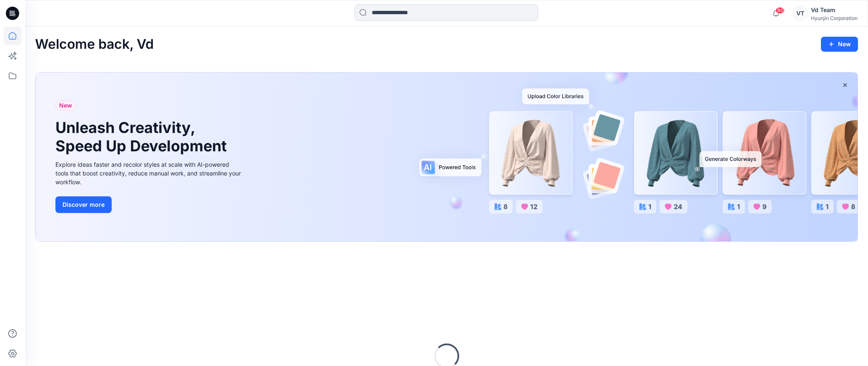 This screenshot has height=366, width=868. I want to click on button: New, so click(839, 44).